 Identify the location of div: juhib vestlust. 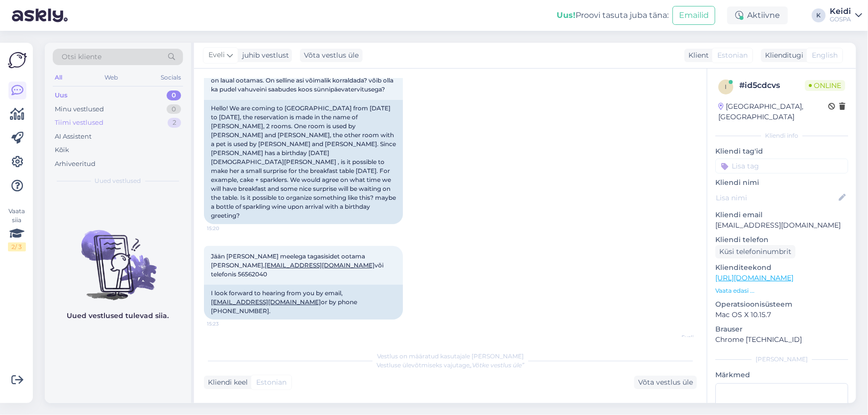
(264, 56).